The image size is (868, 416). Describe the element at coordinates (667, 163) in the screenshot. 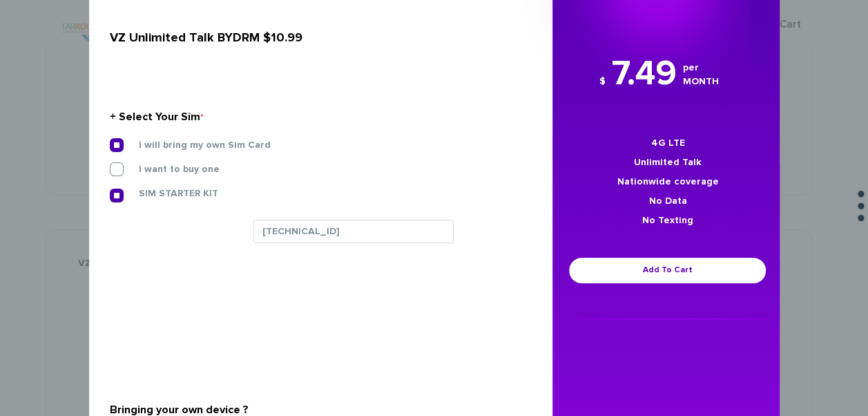

I see `li: Unlimited Talk` at that location.